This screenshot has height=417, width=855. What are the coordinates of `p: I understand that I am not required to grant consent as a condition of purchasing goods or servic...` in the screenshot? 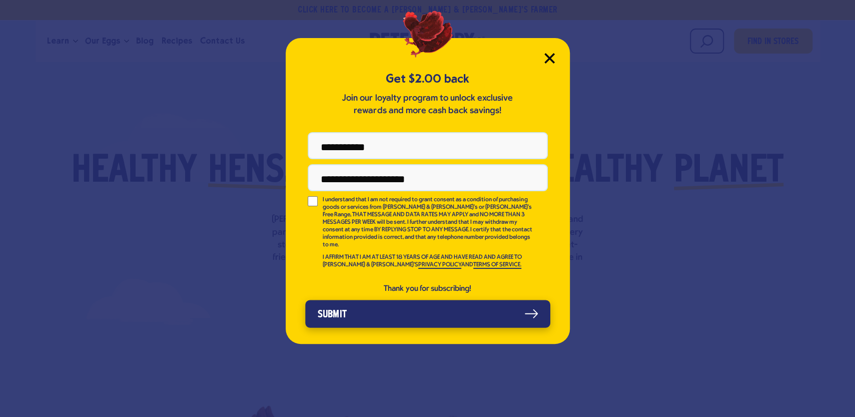 It's located at (428, 222).